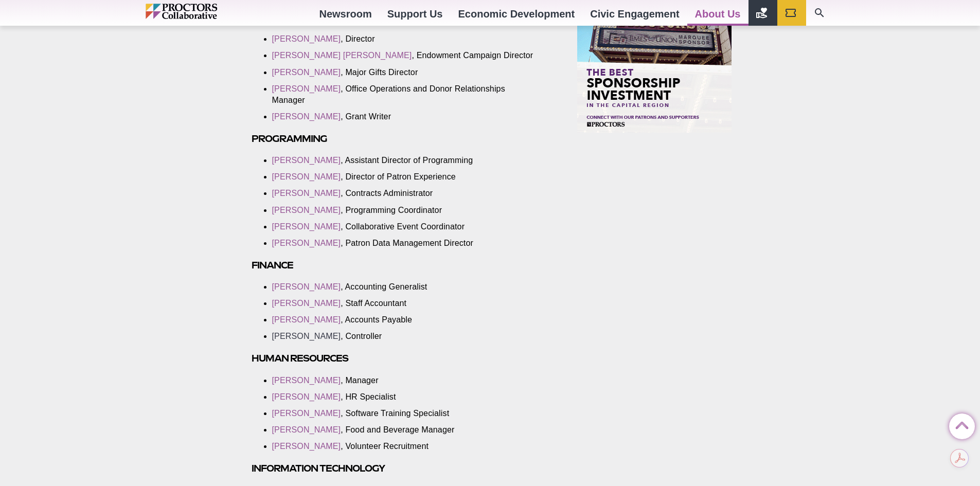  I want to click on li: , HR Specialist, so click(406, 397).